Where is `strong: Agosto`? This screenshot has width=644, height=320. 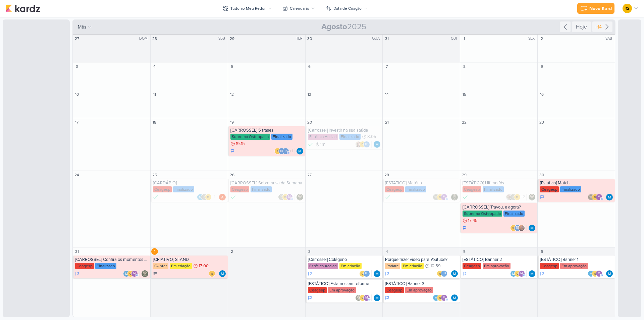 strong: Agosto is located at coordinates (334, 26).